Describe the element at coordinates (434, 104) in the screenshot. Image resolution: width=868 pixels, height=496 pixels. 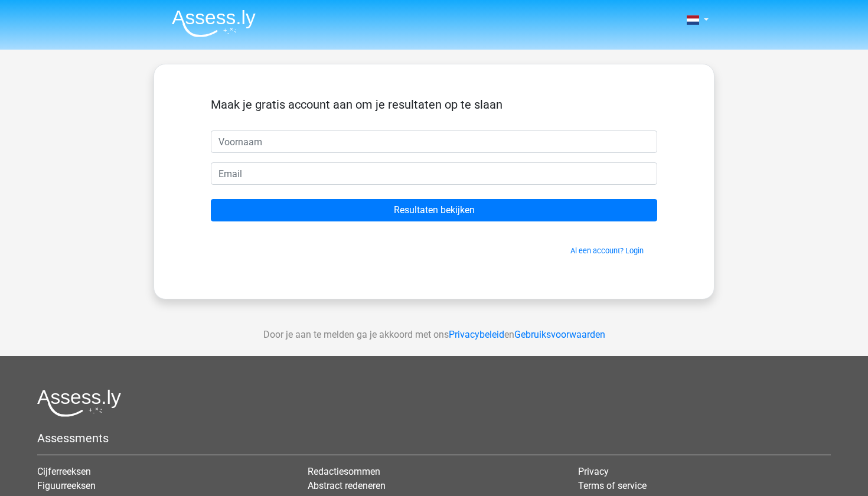
I see `h5: Maak je gratis account aan om je resultaten op te slaan` at that location.